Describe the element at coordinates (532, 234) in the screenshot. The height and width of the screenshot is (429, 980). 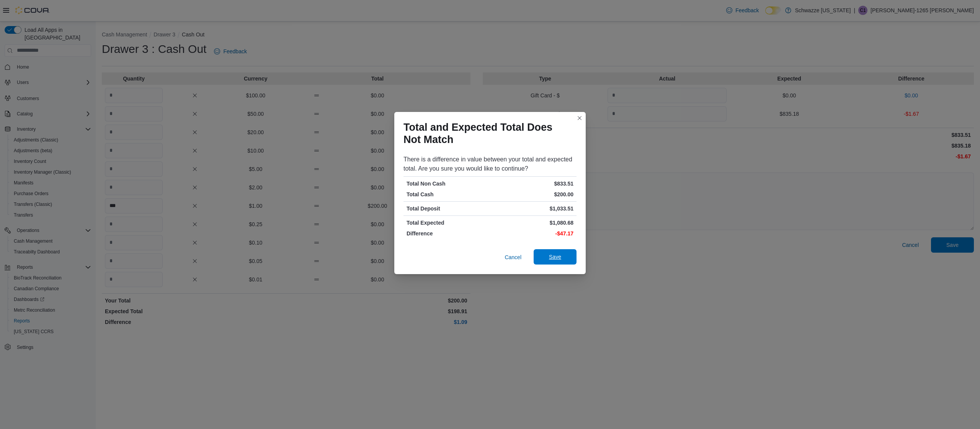
I see `p: -$47.17` at that location.